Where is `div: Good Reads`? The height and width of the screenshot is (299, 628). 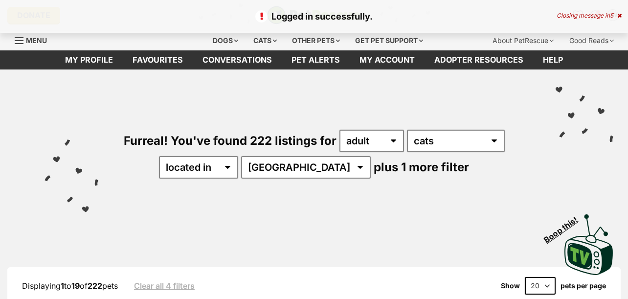 div: Good Reads is located at coordinates (591, 41).